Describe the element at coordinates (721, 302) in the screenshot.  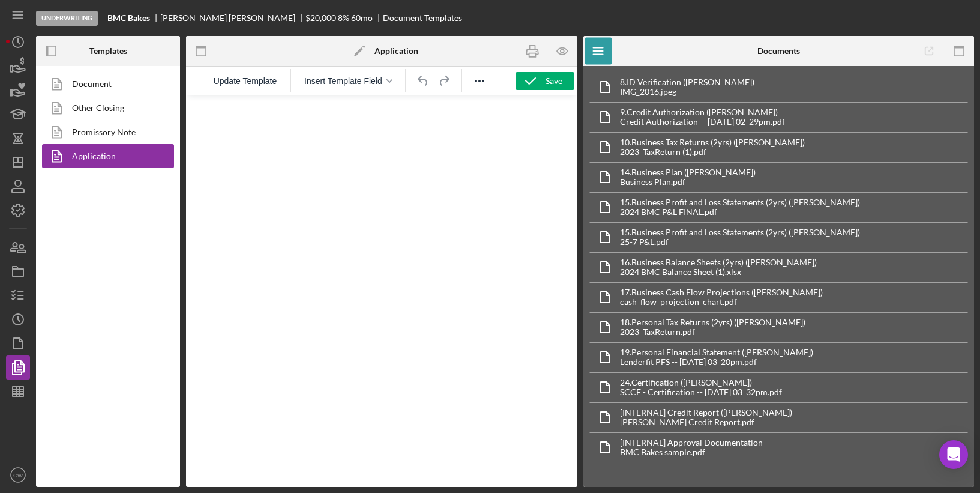
I see `div: cash_flow_projection_chart.pdf` at that location.